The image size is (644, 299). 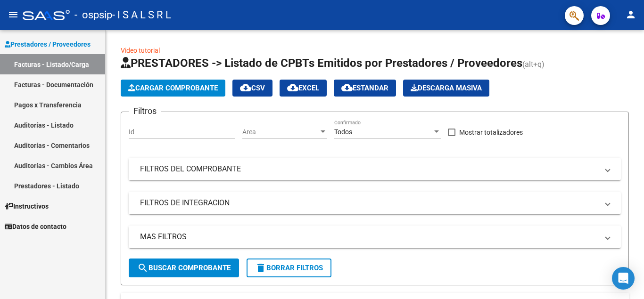 I want to click on mat-icon: menu, so click(x=13, y=15).